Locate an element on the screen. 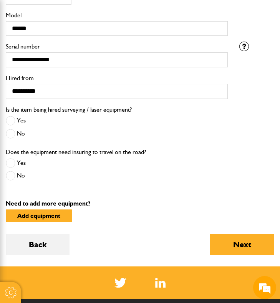 This screenshot has height=303, width=280. a: Twitter is located at coordinates (120, 282).